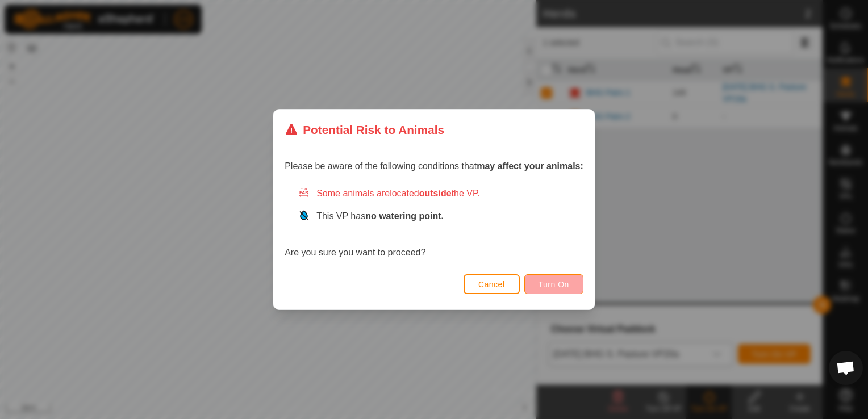 Image resolution: width=868 pixels, height=419 pixels. What do you see at coordinates (554, 285) in the screenshot?
I see `span: Turn On` at bounding box center [554, 285].